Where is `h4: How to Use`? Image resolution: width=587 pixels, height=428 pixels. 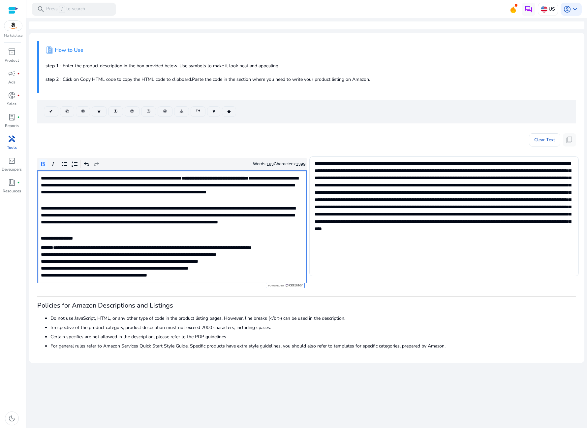 h4: How to Use is located at coordinates (69, 50).